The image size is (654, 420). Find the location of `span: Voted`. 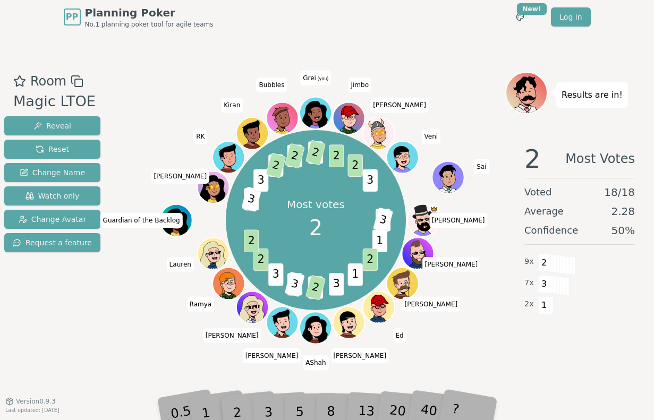

span: Voted is located at coordinates (538, 192).